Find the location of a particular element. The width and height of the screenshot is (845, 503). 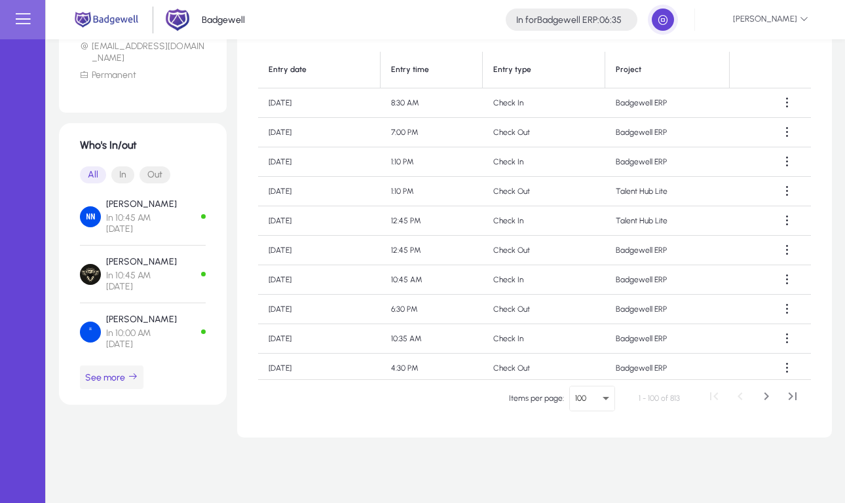

button: In is located at coordinates (122, 175).